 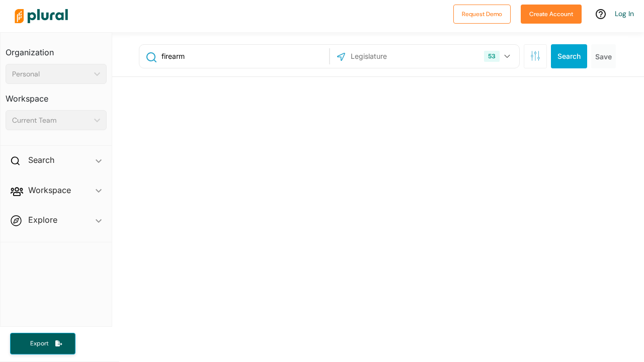 What do you see at coordinates (491, 56) in the screenshot?
I see `div: 53` at bounding box center [491, 56].